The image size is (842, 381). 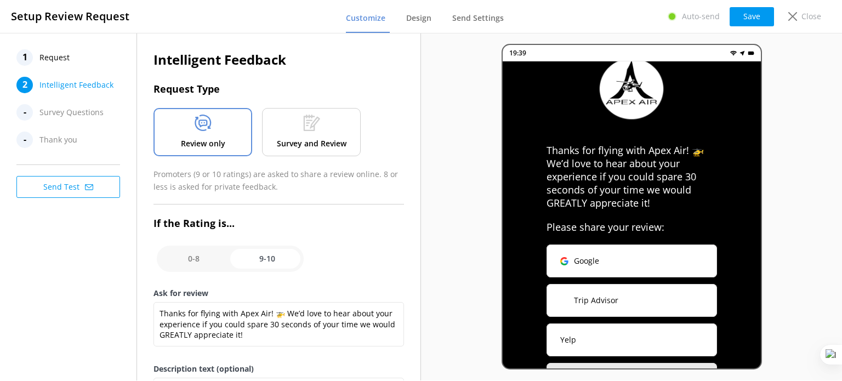 I want to click on div: 1, so click(x=25, y=58).